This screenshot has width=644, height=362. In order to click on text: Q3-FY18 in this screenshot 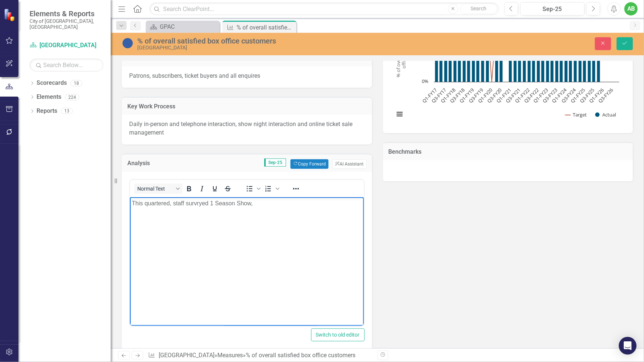, I will do `click(457, 95)`.